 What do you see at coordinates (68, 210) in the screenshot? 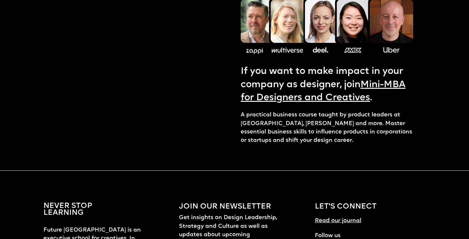
I see `h1: NEVER STOP LEARNING` at bounding box center [68, 210].